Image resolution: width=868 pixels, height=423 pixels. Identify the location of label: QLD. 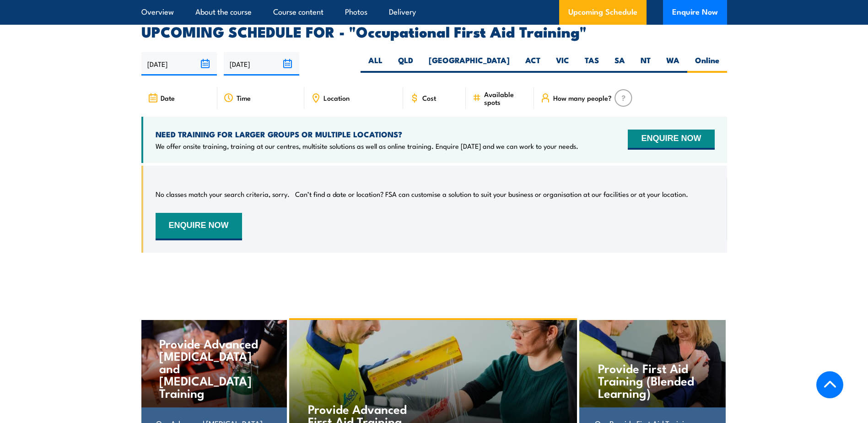
(405, 64).